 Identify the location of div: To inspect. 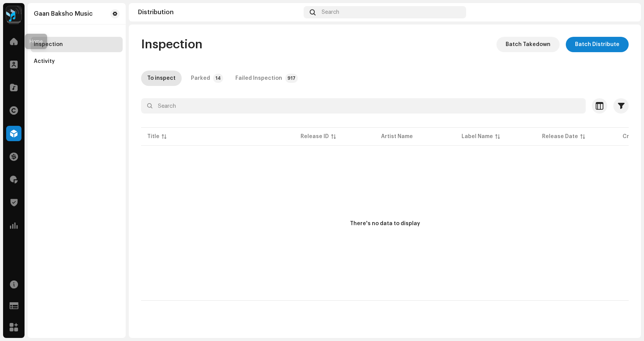
(162, 78).